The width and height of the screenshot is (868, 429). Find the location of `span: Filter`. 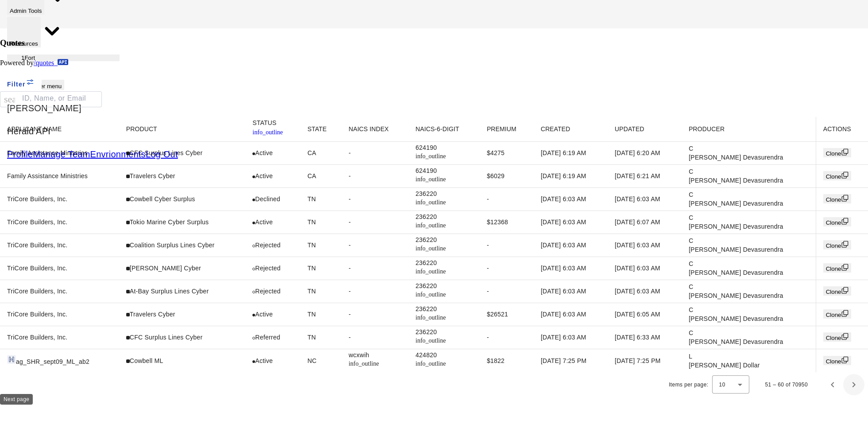

span: Filter is located at coordinates (16, 84).